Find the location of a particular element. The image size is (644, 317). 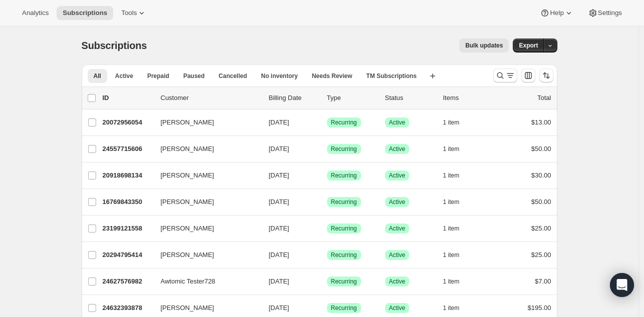

button: Customize table column order and visibility is located at coordinates (529, 75).